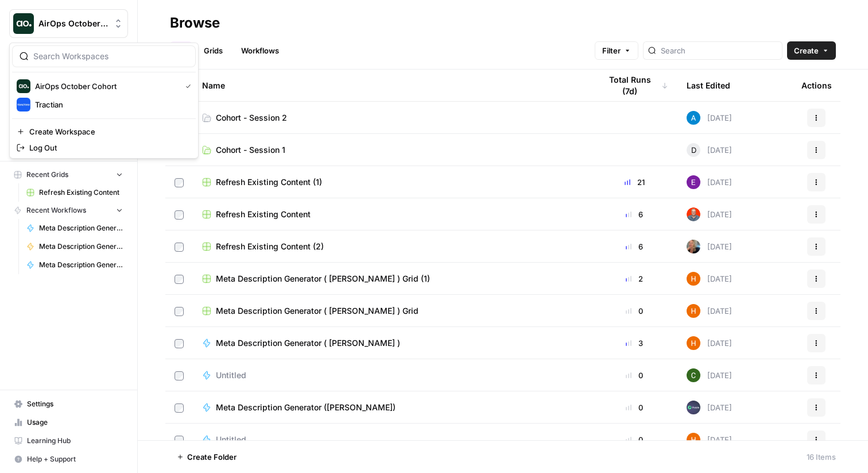  What do you see at coordinates (806, 50) in the screenshot?
I see `span: Create` at bounding box center [806, 50].